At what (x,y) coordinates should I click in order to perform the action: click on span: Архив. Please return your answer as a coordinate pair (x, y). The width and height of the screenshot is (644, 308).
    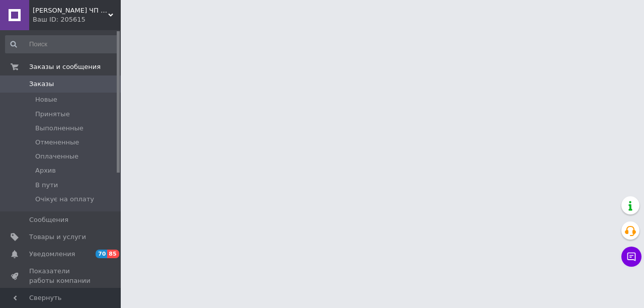
    Looking at the image, I should click on (46, 170).